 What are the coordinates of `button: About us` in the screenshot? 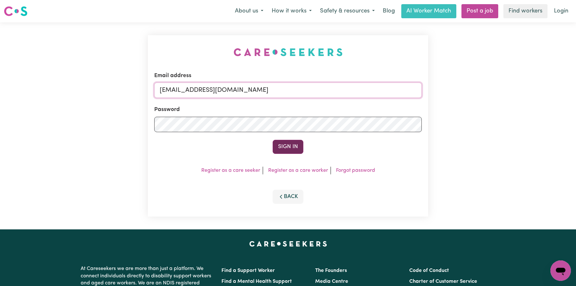 It's located at (249, 11).